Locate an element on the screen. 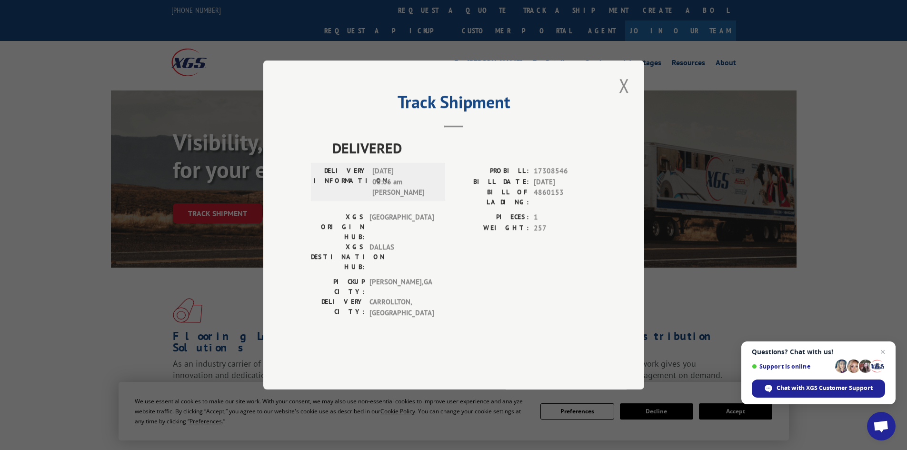 Image resolution: width=907 pixels, height=450 pixels. a: Open chat is located at coordinates (881, 426).